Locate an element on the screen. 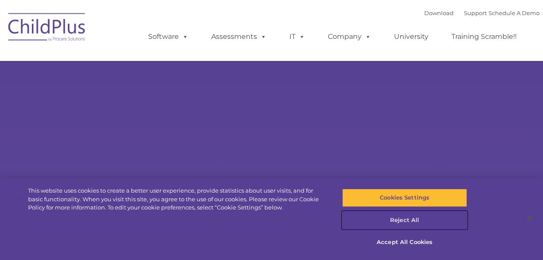  button: Close is located at coordinates (529, 218).